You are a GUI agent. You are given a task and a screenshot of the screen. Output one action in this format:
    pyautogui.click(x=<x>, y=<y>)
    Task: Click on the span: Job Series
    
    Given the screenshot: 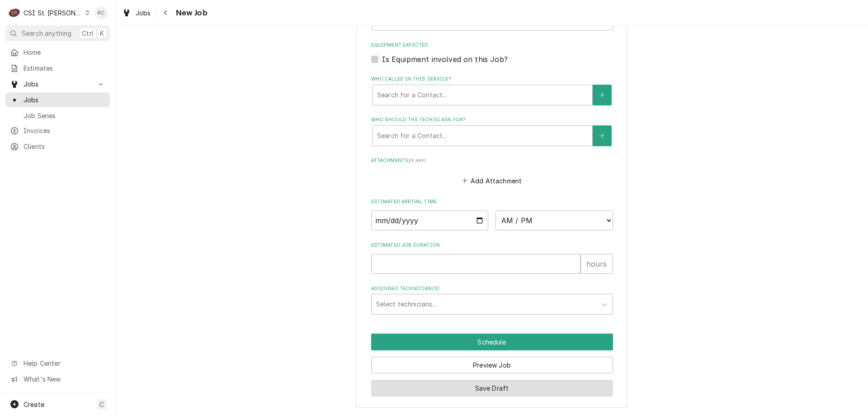 What is the action you would take?
    pyautogui.click(x=64, y=115)
    